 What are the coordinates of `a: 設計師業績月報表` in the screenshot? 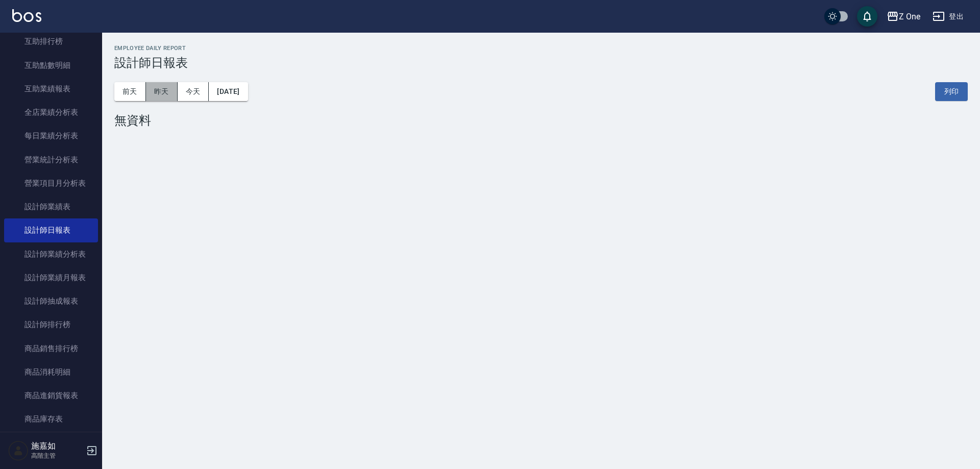 It's located at (51, 278).